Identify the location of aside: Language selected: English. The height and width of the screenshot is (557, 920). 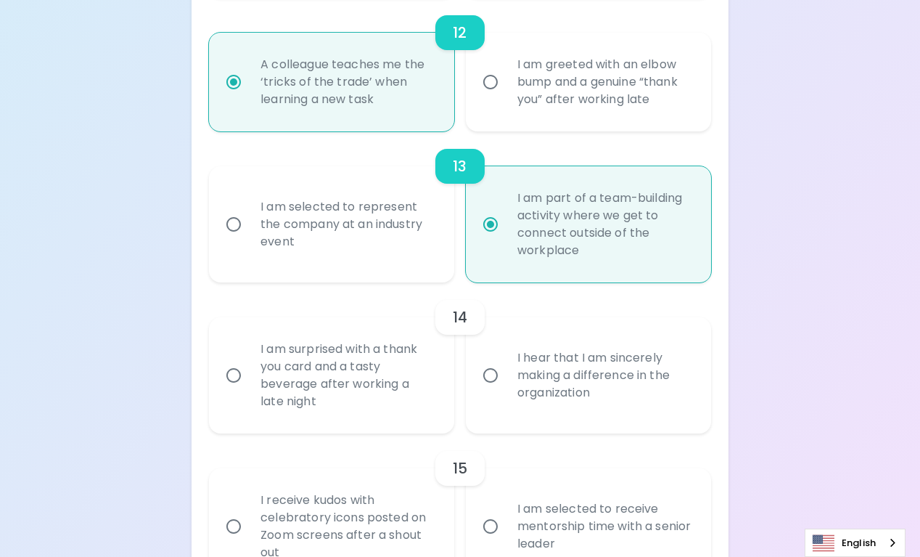
(855, 542).